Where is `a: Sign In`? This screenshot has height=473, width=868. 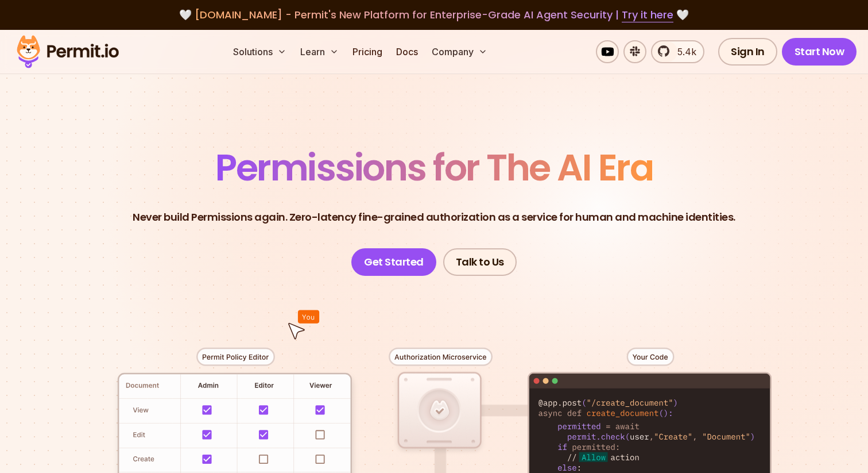 a: Sign In is located at coordinates (747, 52).